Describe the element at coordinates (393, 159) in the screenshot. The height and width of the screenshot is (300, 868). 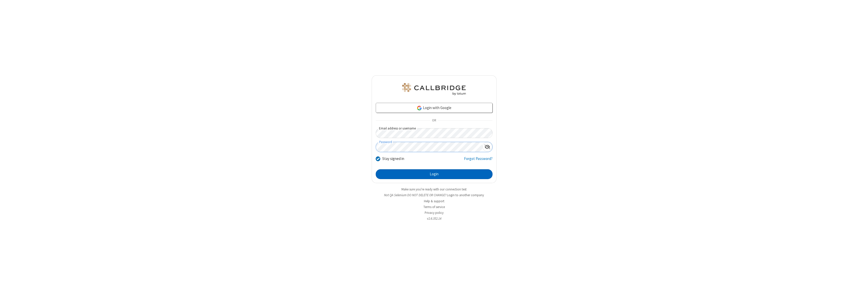
I see `label: Stay signed in` at that location.